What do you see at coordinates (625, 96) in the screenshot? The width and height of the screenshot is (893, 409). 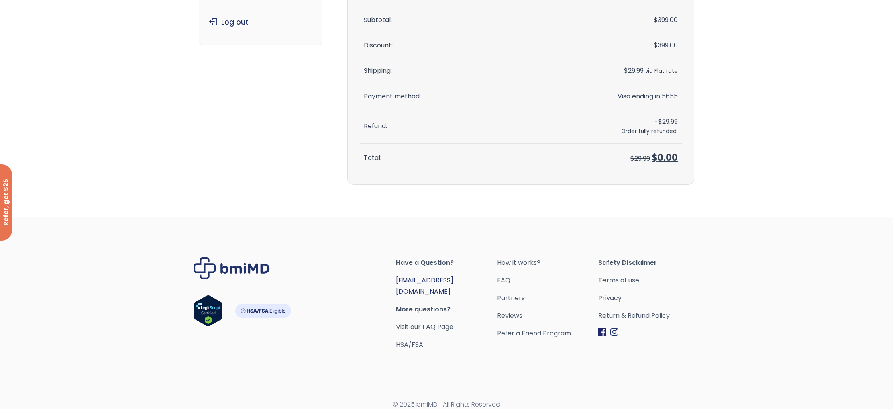 I see `td: Visa ending in 5655` at bounding box center [625, 96].